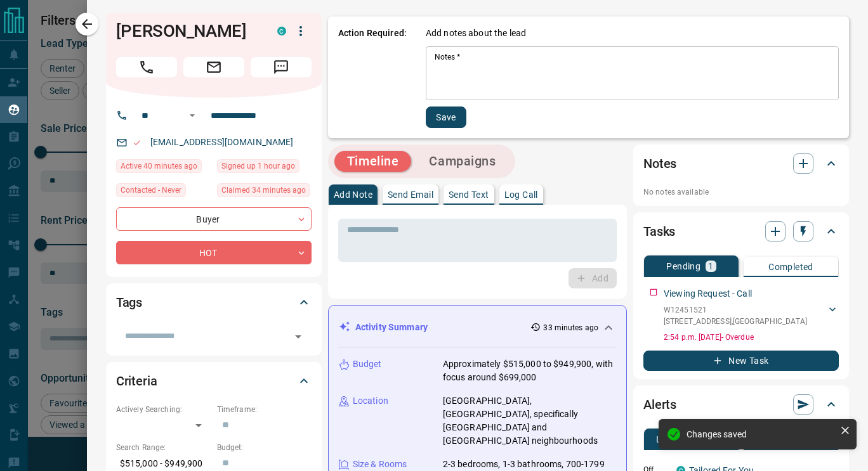 The height and width of the screenshot is (471, 868). I want to click on p: Add notes about the lead, so click(476, 33).